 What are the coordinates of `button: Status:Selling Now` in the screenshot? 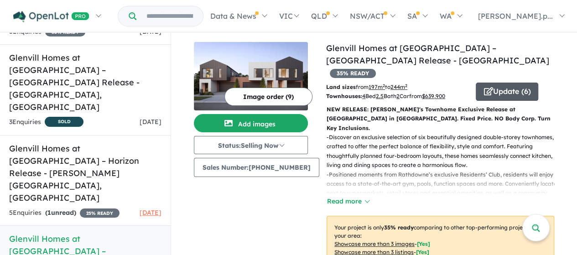 It's located at (251, 145).